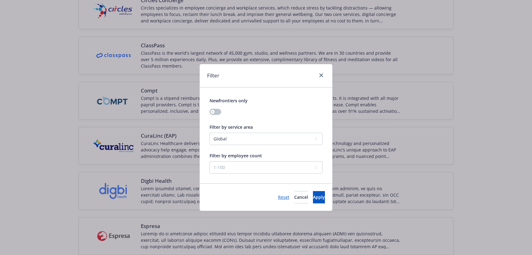  What do you see at coordinates (283, 197) in the screenshot?
I see `a: Reset` at bounding box center [283, 197].